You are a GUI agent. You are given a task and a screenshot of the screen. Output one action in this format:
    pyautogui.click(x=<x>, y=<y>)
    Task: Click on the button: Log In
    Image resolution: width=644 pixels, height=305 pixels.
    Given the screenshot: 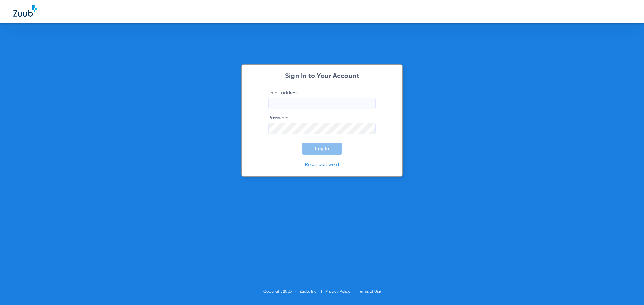 What is the action you would take?
    pyautogui.click(x=322, y=148)
    